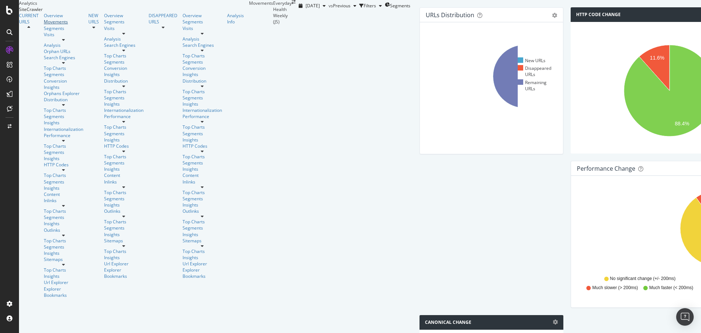 This screenshot has width=701, height=333. I want to click on a: Url Explorer, so click(202, 263).